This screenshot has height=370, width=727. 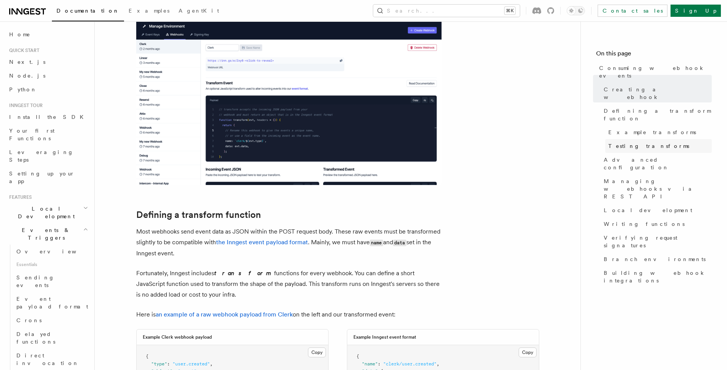 What do you see at coordinates (149, 11) in the screenshot?
I see `a: Examples` at bounding box center [149, 11].